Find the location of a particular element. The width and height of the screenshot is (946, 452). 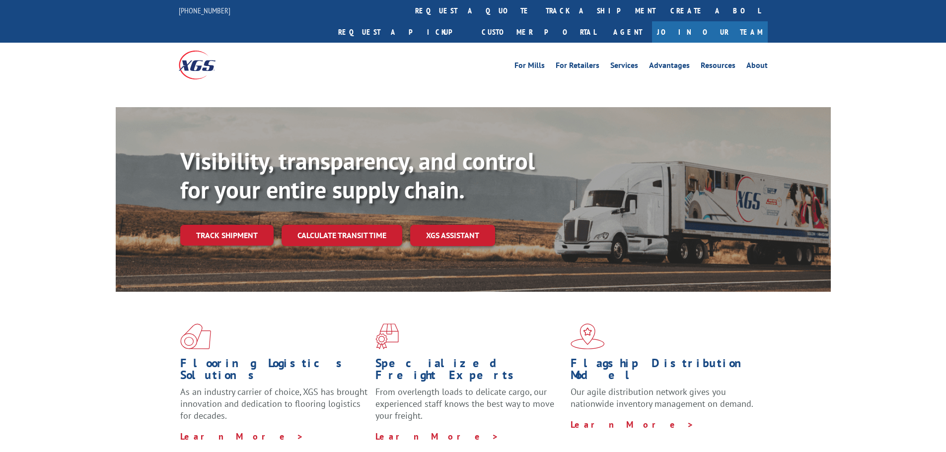

a: Join Our Team is located at coordinates (710, 32).